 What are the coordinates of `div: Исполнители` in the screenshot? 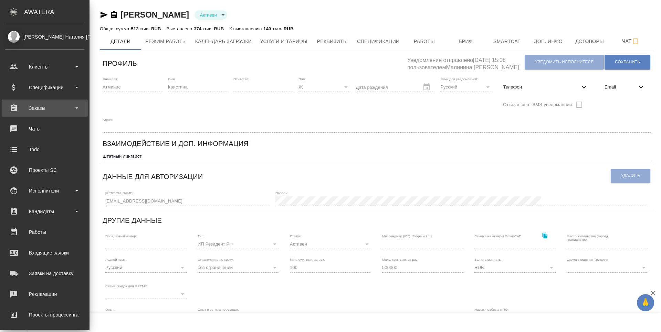 It's located at (45, 191).